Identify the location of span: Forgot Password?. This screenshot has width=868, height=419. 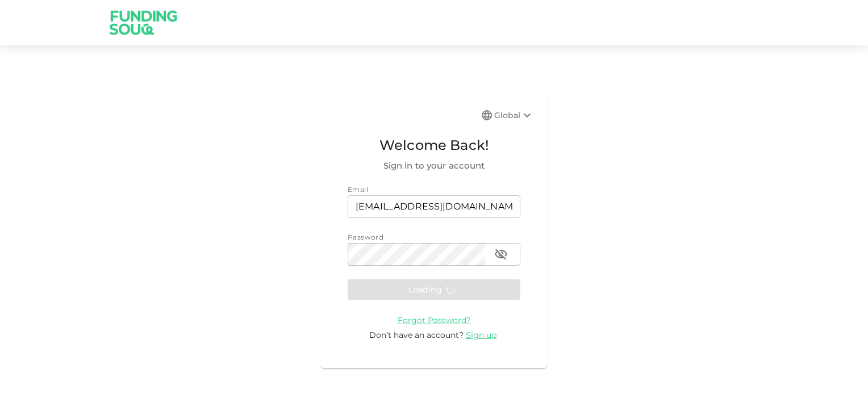
(434, 320).